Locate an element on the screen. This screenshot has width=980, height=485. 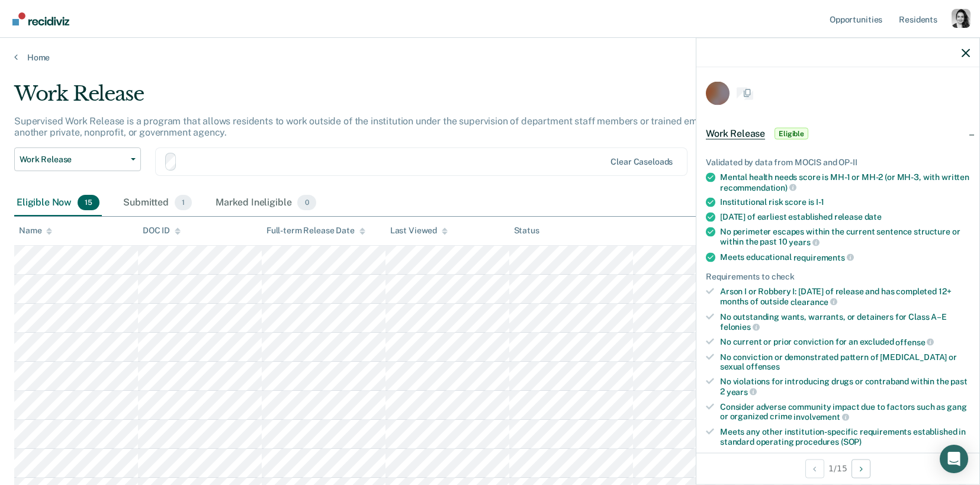
span: recommendation) is located at coordinates (758, 187).